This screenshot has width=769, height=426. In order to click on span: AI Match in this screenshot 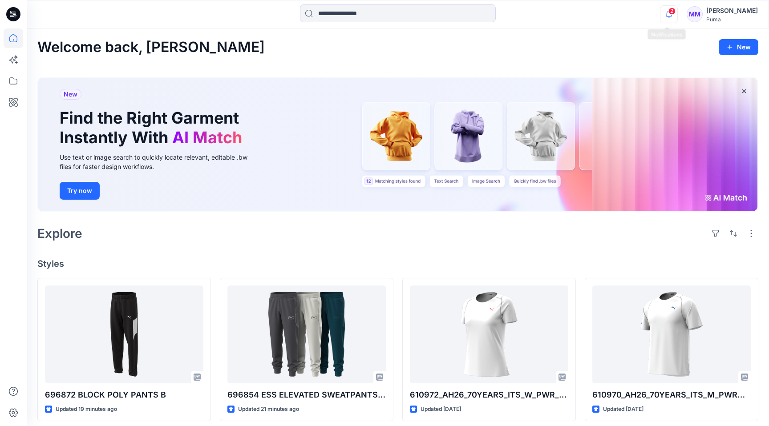, I will do `click(207, 137)`.